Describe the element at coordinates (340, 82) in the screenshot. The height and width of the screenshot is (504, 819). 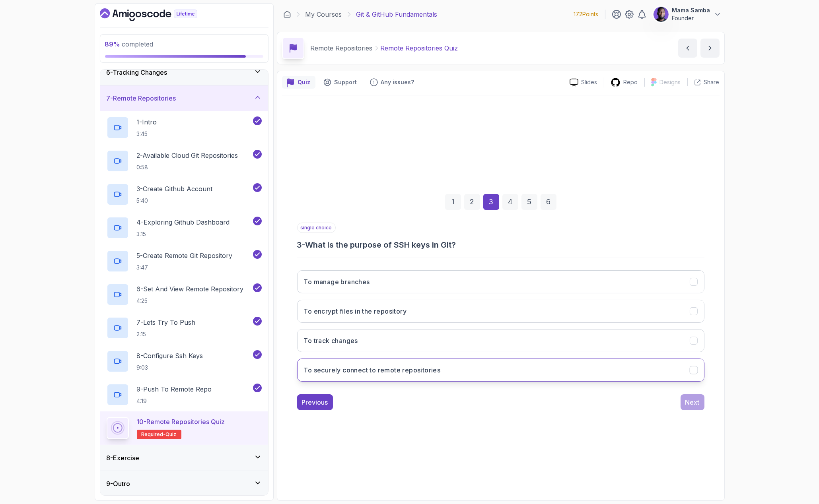
I see `button: Support button` at that location.